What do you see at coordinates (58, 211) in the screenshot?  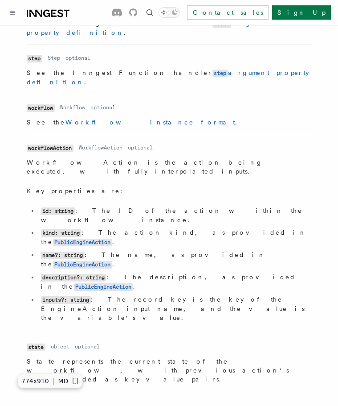 I see `code: id: string` at bounding box center [58, 211].